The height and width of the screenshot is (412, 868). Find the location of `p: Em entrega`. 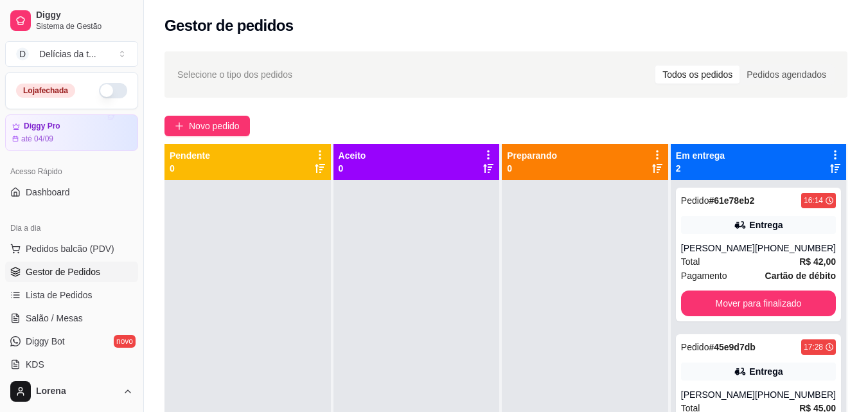

p: Em entrega is located at coordinates (700, 156).